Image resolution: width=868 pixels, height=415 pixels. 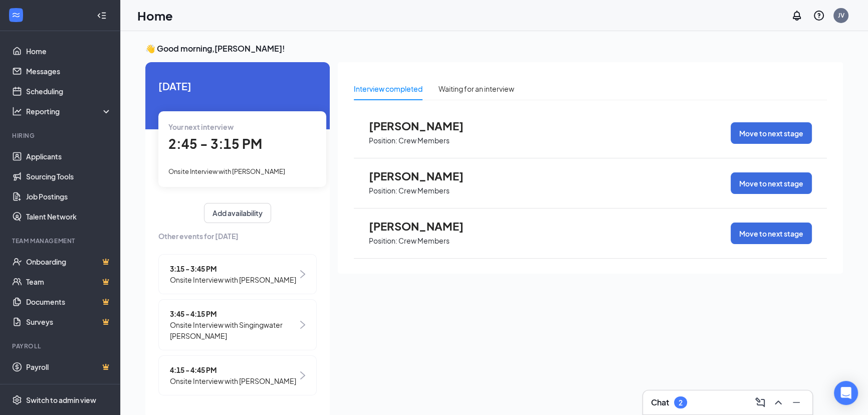 I want to click on div: Team Management, so click(x=61, y=241).